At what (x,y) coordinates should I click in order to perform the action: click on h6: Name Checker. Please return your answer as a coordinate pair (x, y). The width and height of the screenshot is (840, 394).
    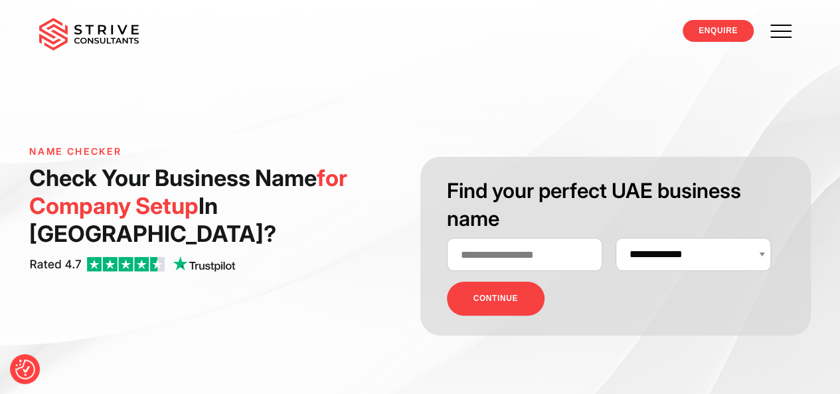
    Looking at the image, I should click on (216, 151).